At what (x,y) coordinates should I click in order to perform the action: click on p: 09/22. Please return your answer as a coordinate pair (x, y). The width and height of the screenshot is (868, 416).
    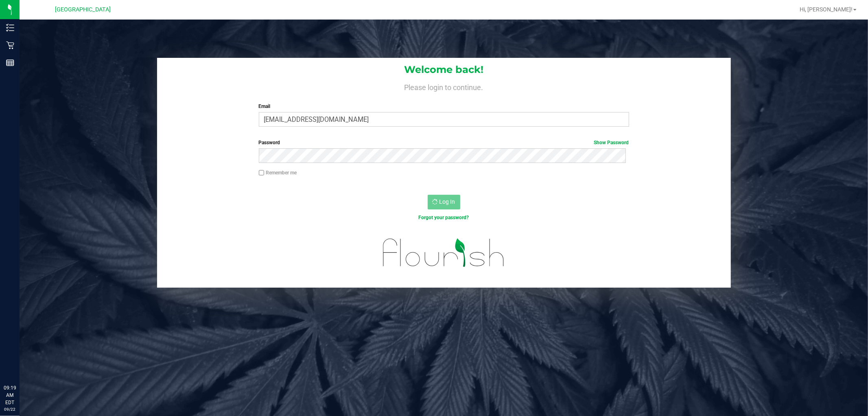
    Looking at the image, I should click on (10, 409).